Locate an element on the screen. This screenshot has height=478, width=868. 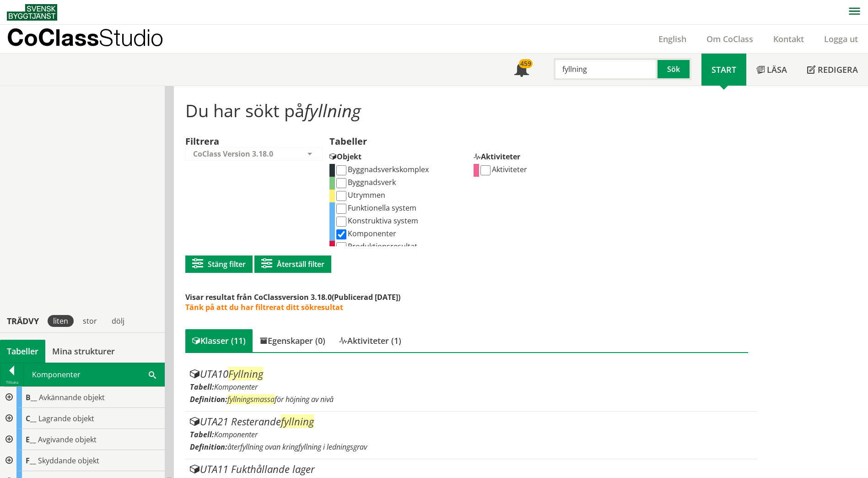
div: Objekt is located at coordinates (398, 155).